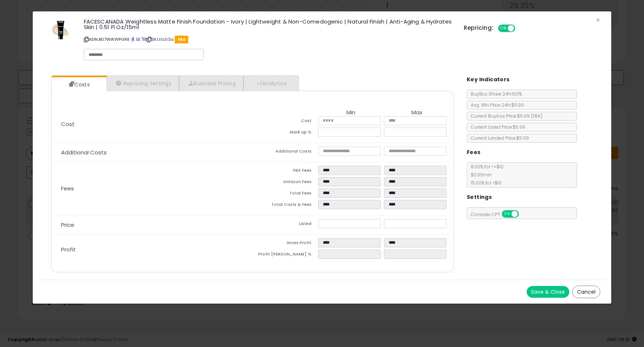  What do you see at coordinates (586, 292) in the screenshot?
I see `button: Cancel` at bounding box center [586, 292].